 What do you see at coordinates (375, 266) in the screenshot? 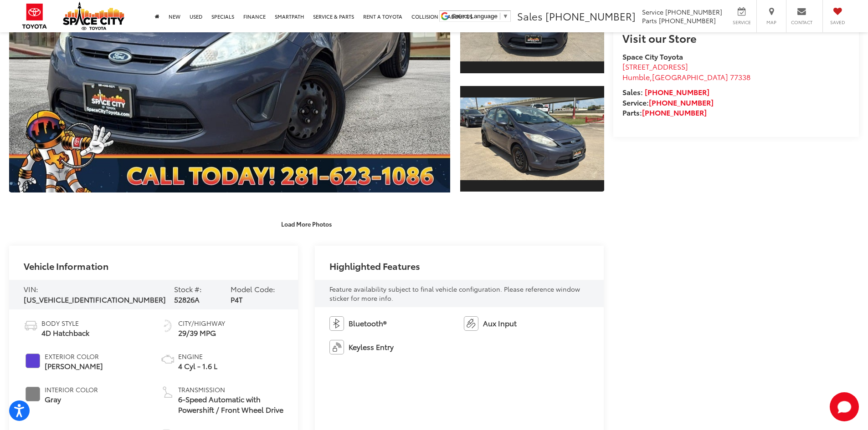
I see `h2: Highlighted Features` at bounding box center [375, 266].